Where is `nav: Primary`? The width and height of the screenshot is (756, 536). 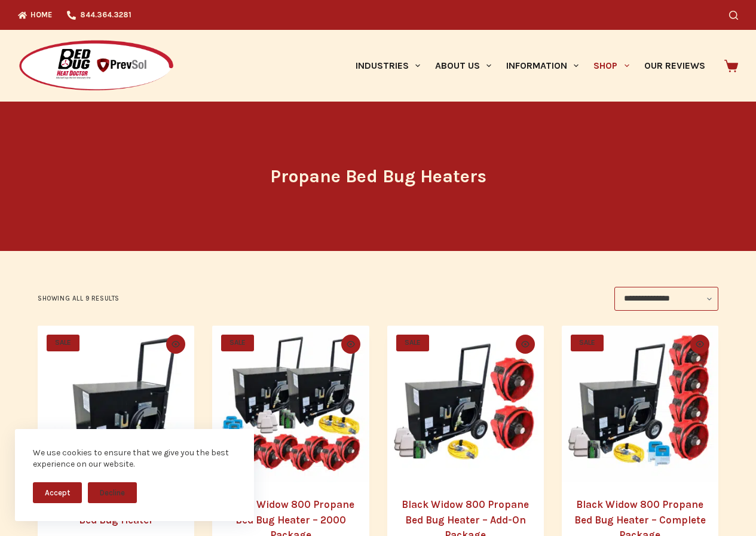
nav: Primary is located at coordinates (530, 66).